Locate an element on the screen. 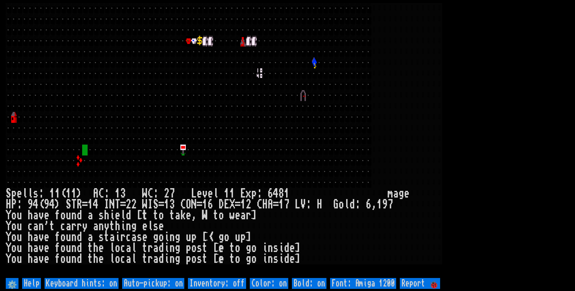 The image size is (575, 291). div: s is located at coordinates (101, 216).